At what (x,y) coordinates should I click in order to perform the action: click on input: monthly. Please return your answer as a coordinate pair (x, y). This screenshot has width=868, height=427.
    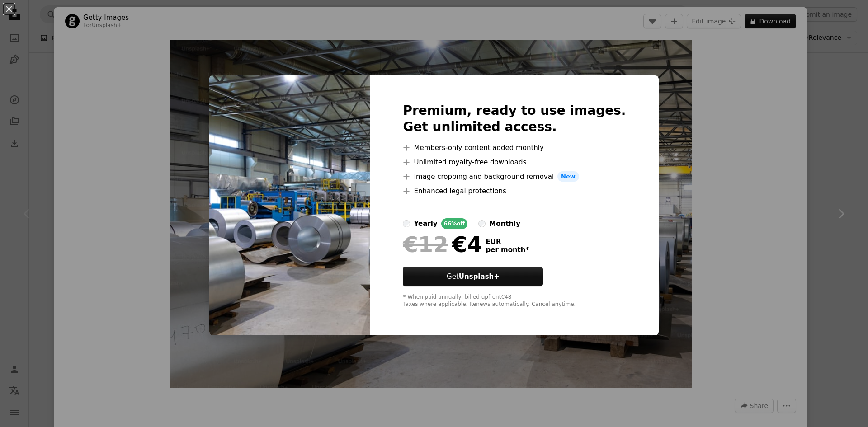
    Looking at the image, I should click on (482, 224).